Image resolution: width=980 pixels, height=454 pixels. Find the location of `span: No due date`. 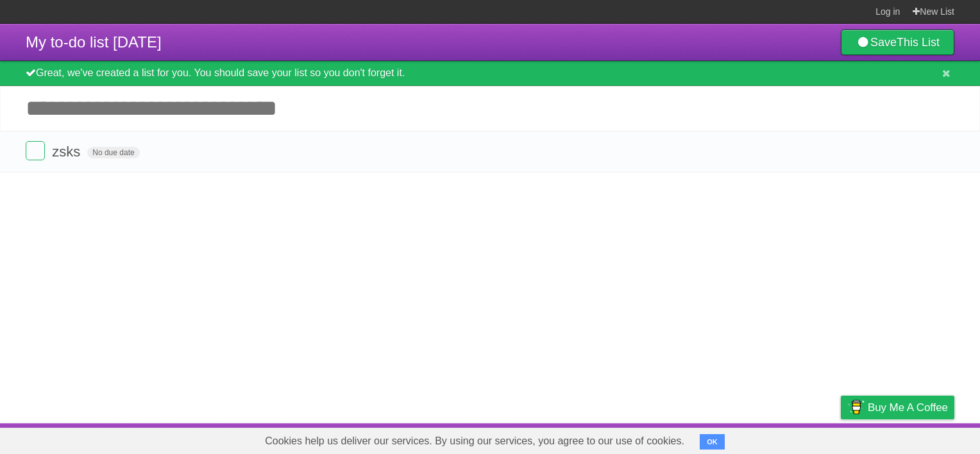

span: No due date is located at coordinates (113, 153).